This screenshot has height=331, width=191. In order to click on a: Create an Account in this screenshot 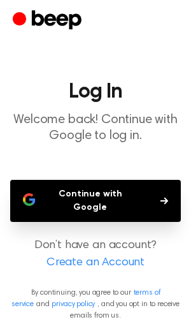, I will do `click(96, 263)`.